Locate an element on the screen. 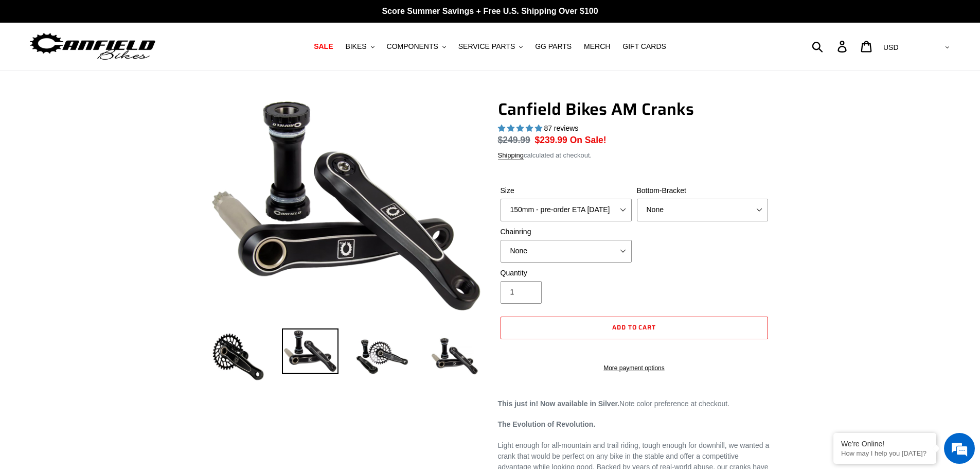  span: GIFT CARDS is located at coordinates (645, 47).